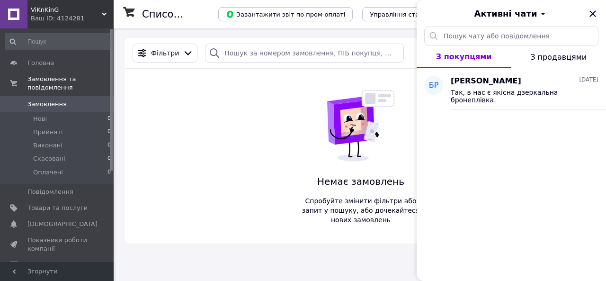 This screenshot has height=281, width=606. I want to click on span: Головна, so click(41, 63).